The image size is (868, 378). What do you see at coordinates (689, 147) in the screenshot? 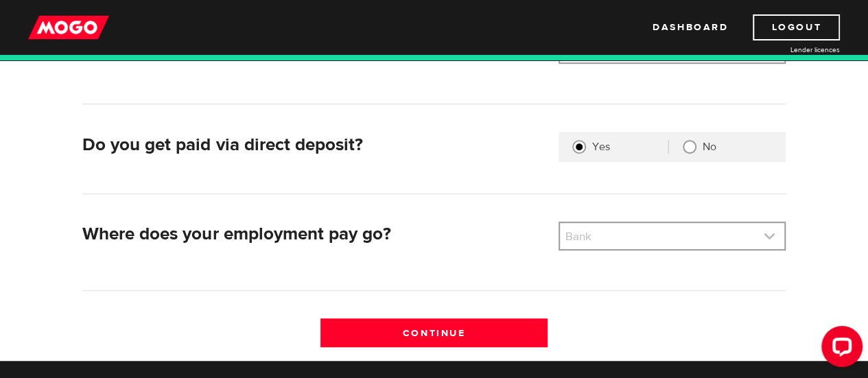
I see `input: No` at bounding box center [689, 147].